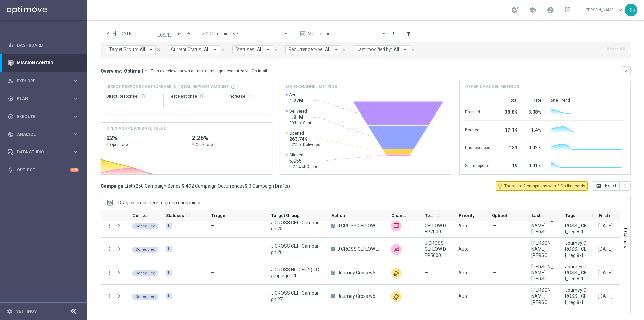 This screenshot has height=320, width=644. I want to click on div: Bounced, so click(479, 129).